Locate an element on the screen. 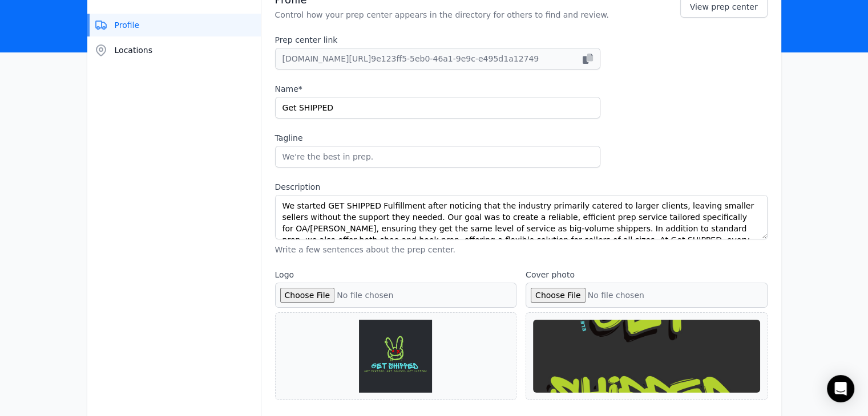  textarea: We started GET SHIPPED Fulfillment after noticing that the industry primarily catered to larger c... is located at coordinates (521, 217).